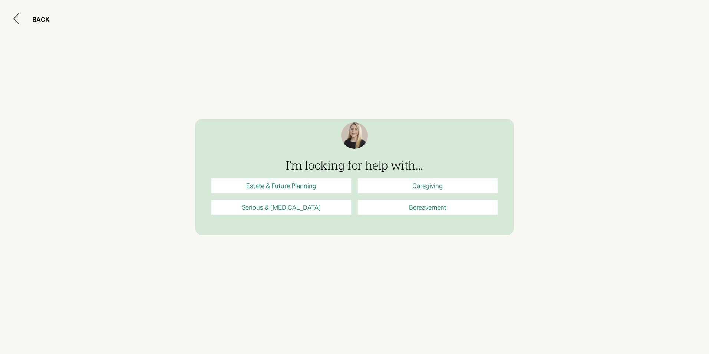  I want to click on button: BACK, so click(31, 20).